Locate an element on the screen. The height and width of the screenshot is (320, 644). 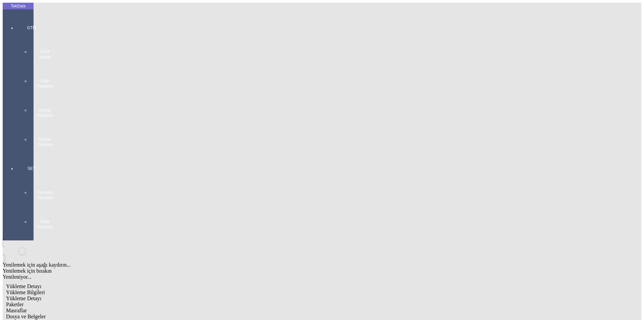
span: Personel Yönetimi is located at coordinates (45, 195).